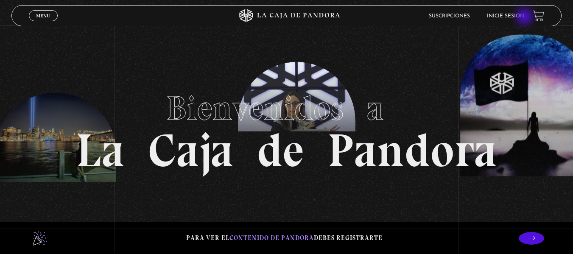 This screenshot has height=254, width=573. I want to click on span: contenido de Pandora, so click(272, 238).